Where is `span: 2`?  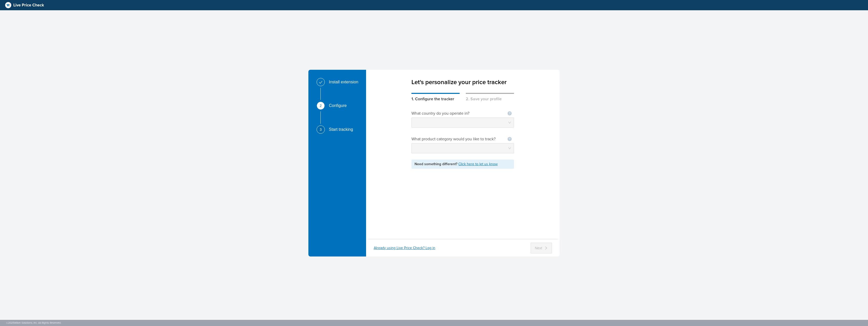 span: 2 is located at coordinates (320, 106).